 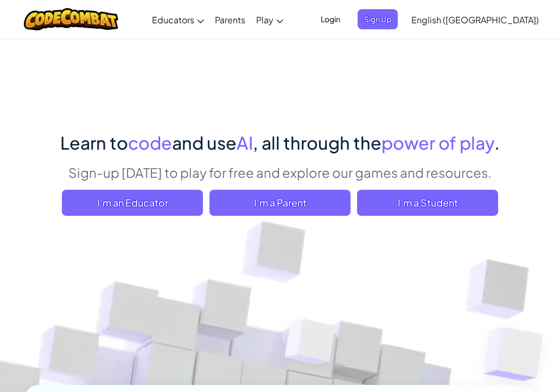 What do you see at coordinates (427, 203) in the screenshot?
I see `span: I'm a Student` at bounding box center [427, 203].